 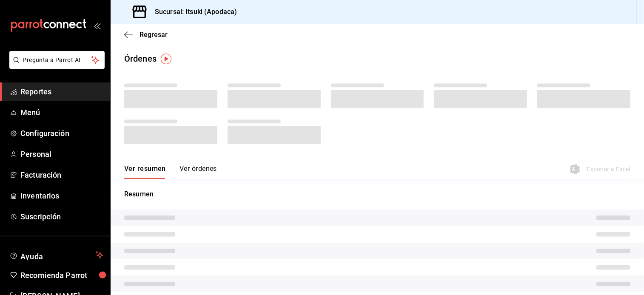 I want to click on a: Pregunta a Parrot AI, so click(x=56, y=66).